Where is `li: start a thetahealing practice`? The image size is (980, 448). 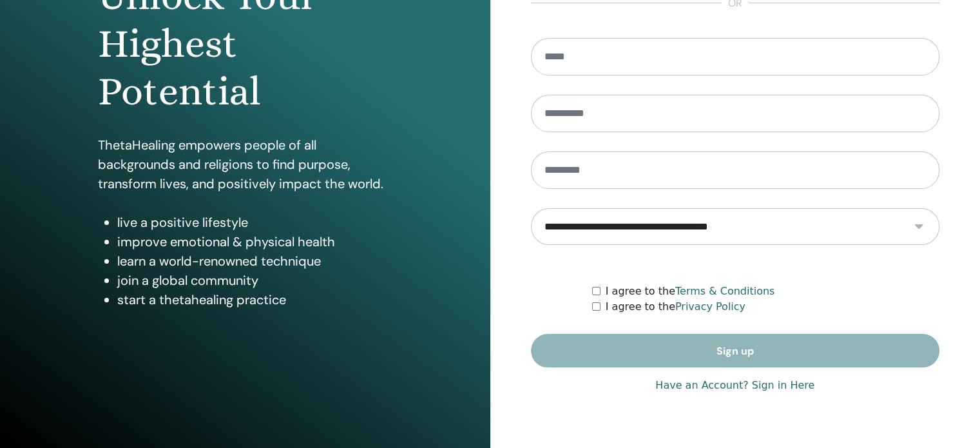
li: start a thetahealing practice is located at coordinates (254, 299).